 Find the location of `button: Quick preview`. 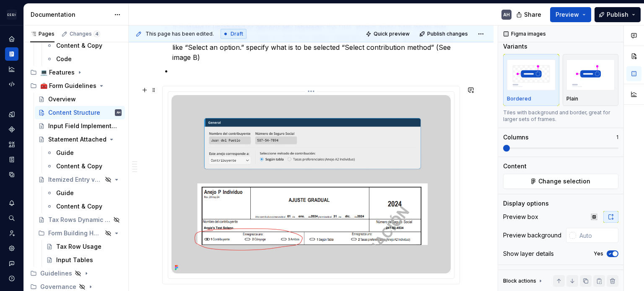

button: Quick preview is located at coordinates (388, 34).